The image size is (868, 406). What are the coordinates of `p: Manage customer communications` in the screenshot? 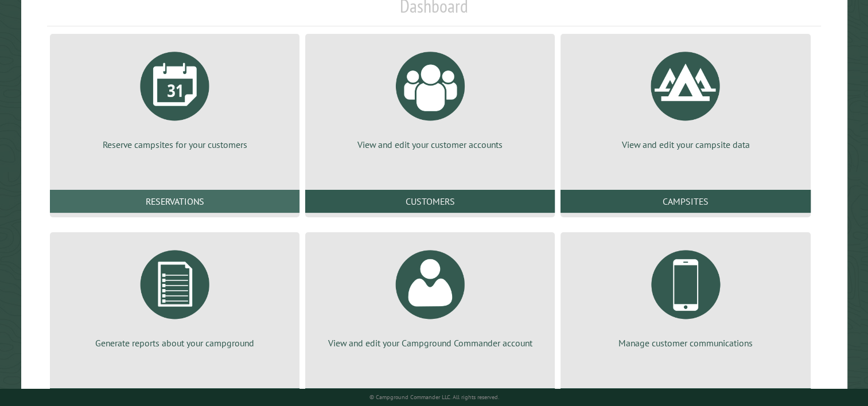 It's located at (685, 343).